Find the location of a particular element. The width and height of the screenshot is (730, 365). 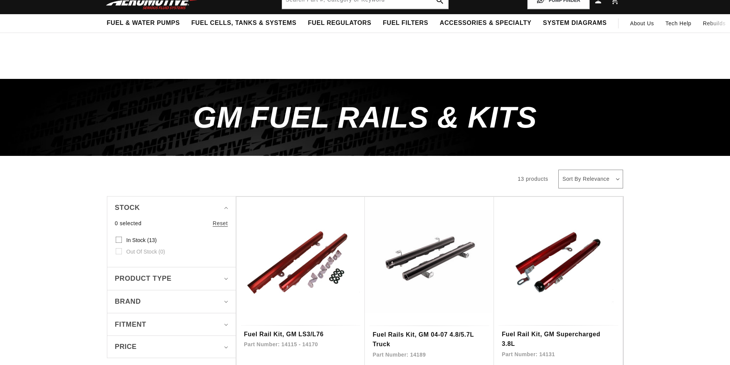

summary: Product type (0 selected) is located at coordinates (171, 279).